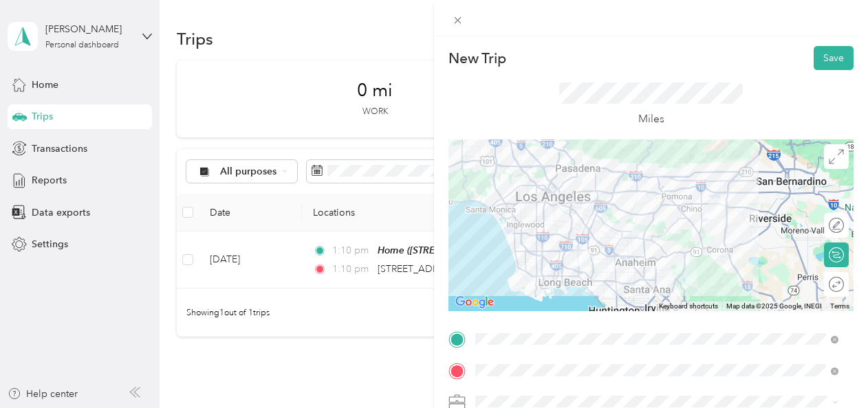  I want to click on span: Map data ©2025 Google, INEGI, so click(773, 306).